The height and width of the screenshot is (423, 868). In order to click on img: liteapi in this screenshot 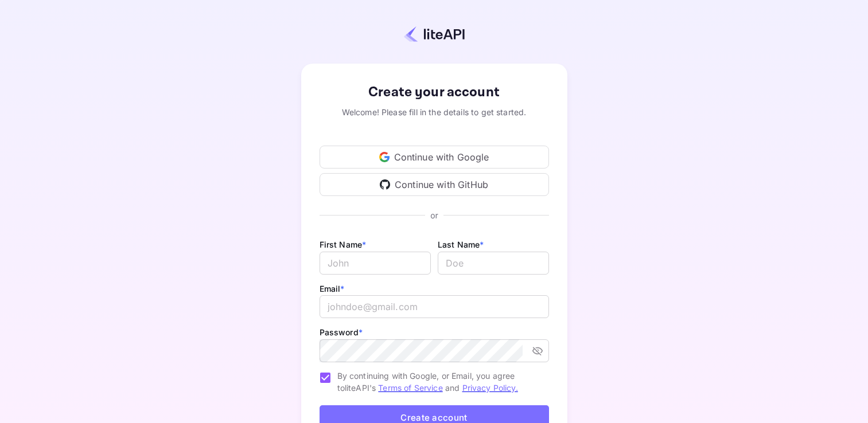, I will do `click(435, 34)`.